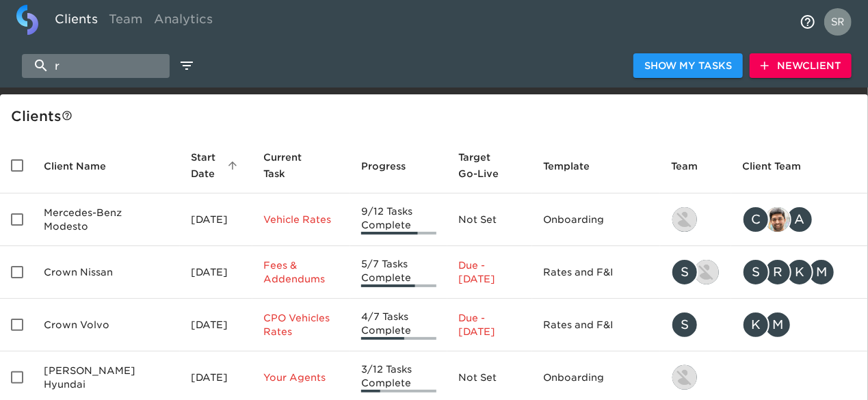  What do you see at coordinates (399, 272) in the screenshot?
I see `td: 5/7 Tasks Complete` at bounding box center [399, 272].